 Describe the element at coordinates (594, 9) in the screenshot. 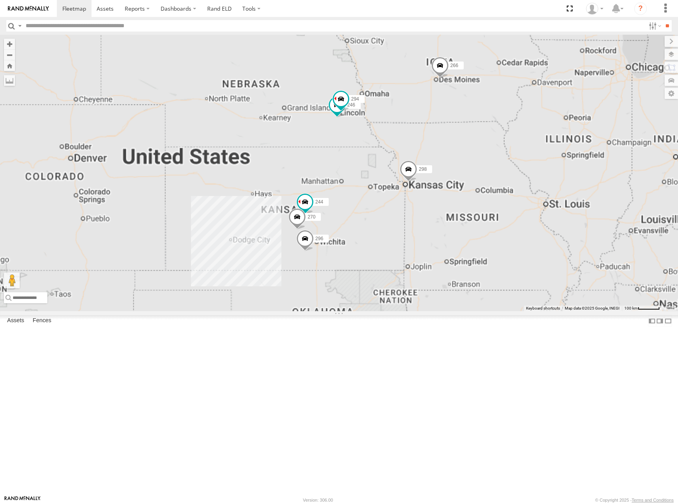

I see `div: Shane Miller` at that location.